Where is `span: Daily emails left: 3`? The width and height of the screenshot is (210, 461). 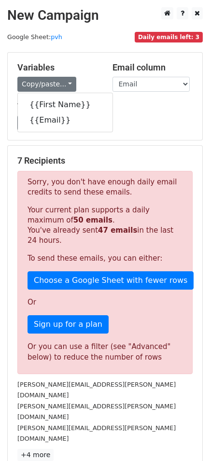 span: Daily emails left: 3 is located at coordinates (169, 37).